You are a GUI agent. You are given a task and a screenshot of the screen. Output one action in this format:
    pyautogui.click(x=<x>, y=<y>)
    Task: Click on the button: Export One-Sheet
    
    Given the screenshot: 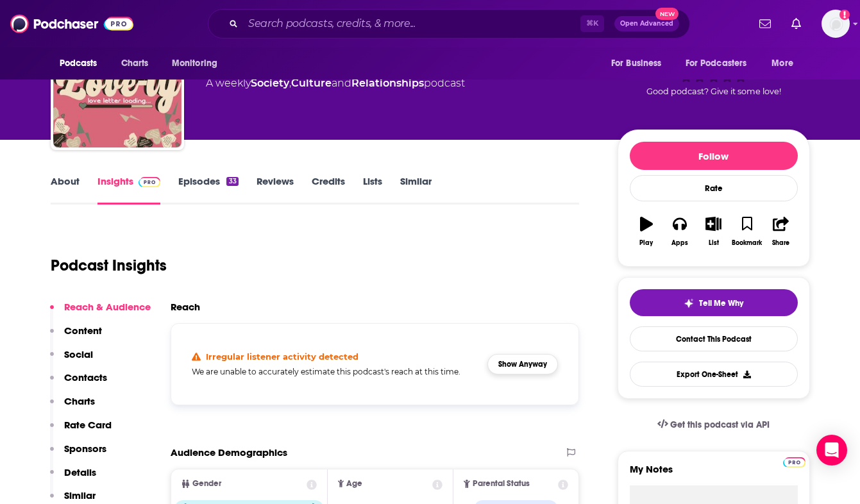 What is the action you would take?
    pyautogui.click(x=714, y=374)
    